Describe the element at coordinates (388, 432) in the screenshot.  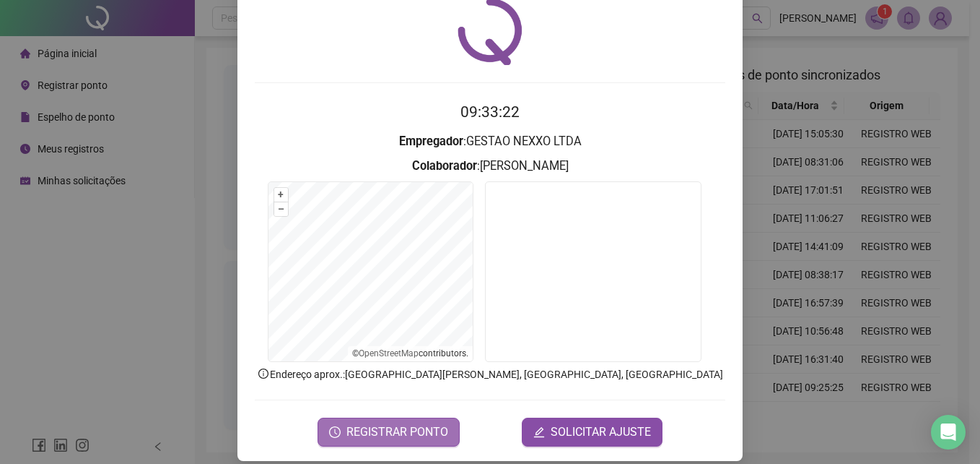
I see `button: REGISTRAR PONTO` at that location.